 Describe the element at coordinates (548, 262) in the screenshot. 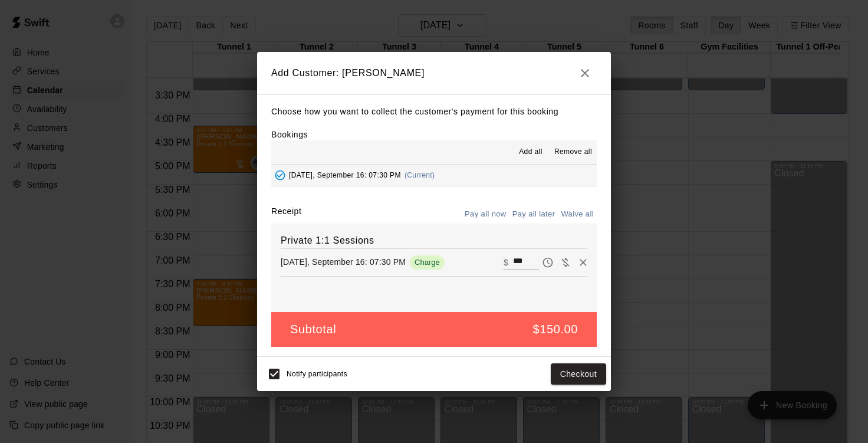

I see `span: Pay later` at that location.